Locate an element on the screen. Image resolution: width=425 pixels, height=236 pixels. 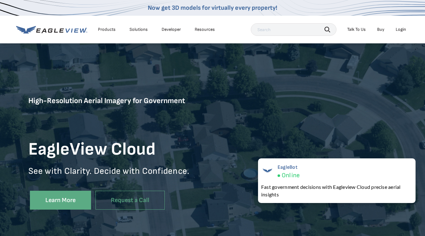
h1: EagleView Cloud is located at coordinates (120, 150).